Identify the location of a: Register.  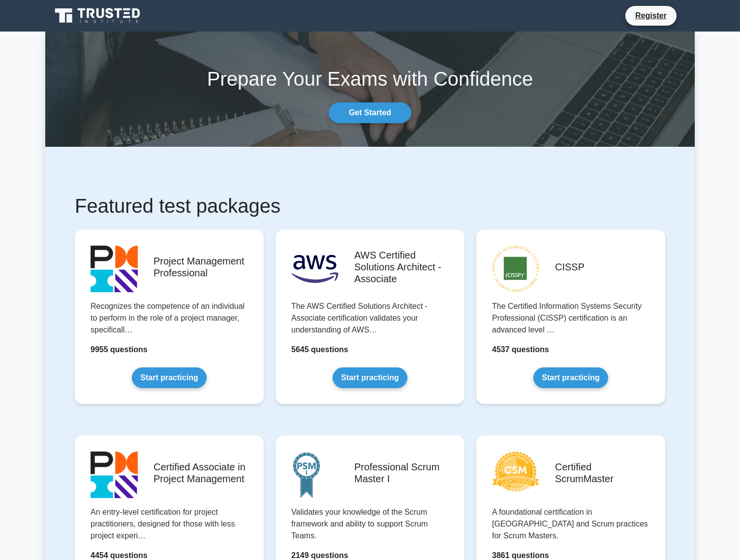
(651, 15).